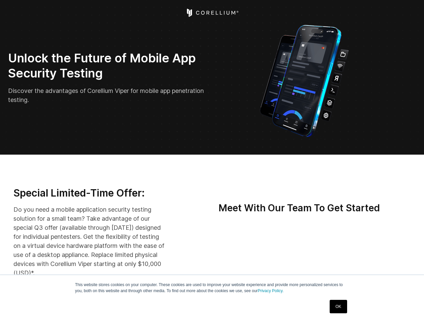 The image size is (424, 322). I want to click on a: OK, so click(338, 307).